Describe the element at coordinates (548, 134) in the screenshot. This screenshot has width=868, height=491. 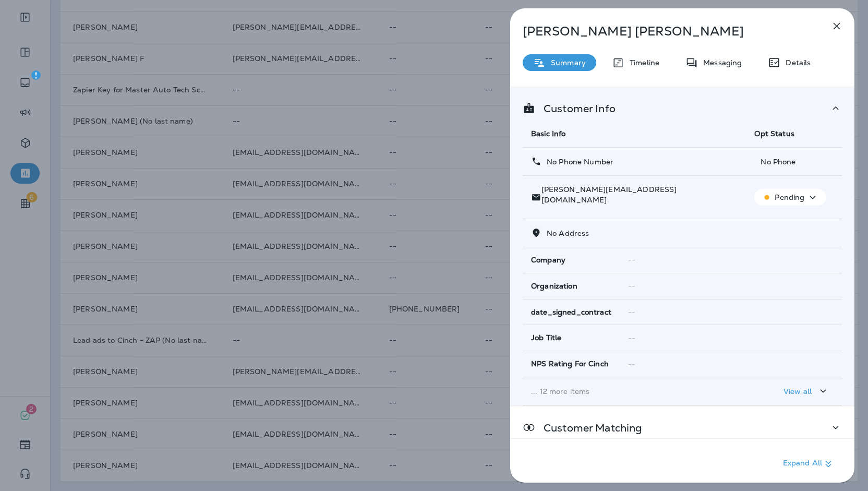
I see `span: Basic Info` at that location.